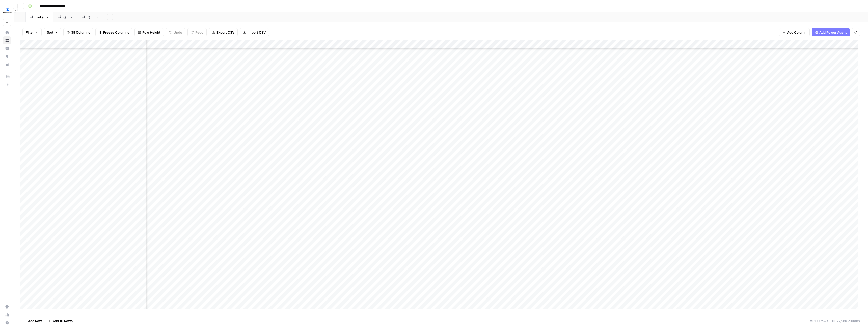  I want to click on button: 38 Columns, so click(78, 33).